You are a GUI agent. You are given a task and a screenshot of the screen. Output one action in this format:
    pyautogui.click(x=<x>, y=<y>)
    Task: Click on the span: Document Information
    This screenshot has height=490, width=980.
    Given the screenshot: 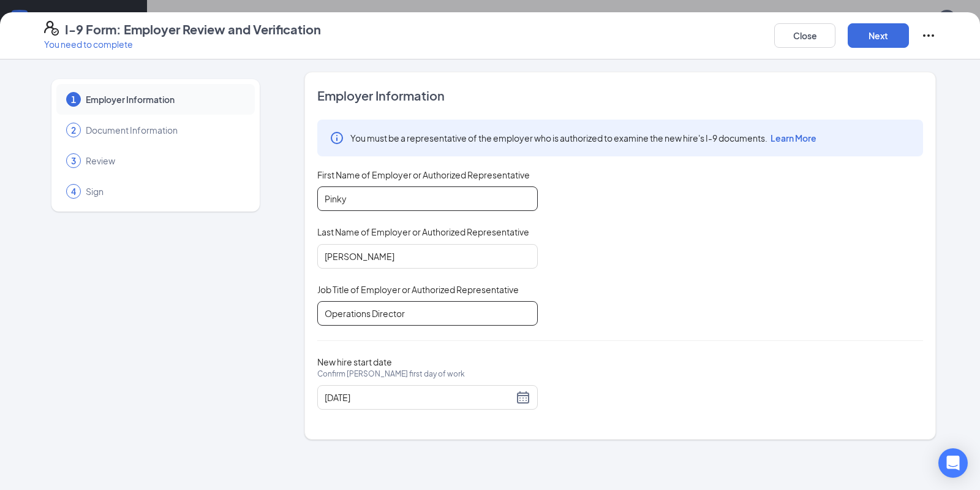 What is the action you would take?
    pyautogui.click(x=164, y=130)
    